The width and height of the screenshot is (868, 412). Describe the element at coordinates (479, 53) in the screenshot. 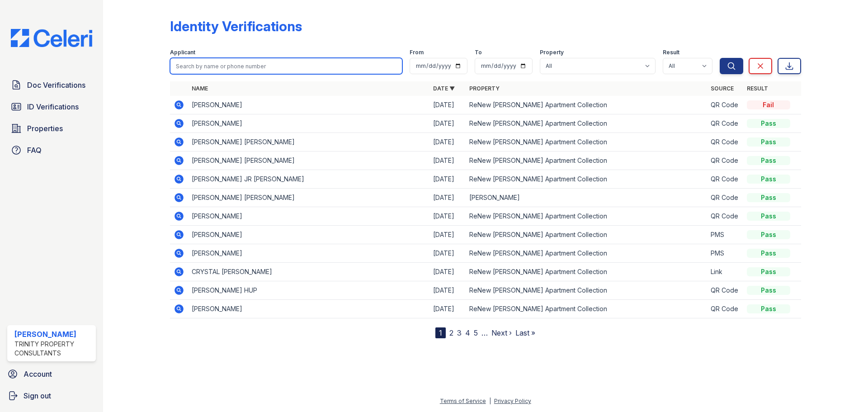

I see `label: To` at that location.